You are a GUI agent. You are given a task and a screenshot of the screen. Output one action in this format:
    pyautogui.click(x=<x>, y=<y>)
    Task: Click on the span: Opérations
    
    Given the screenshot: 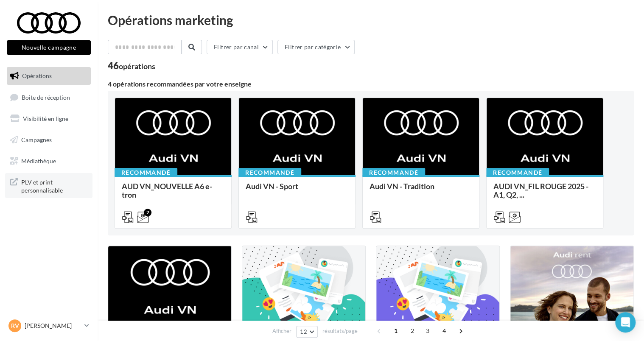 What is the action you would take?
    pyautogui.click(x=37, y=76)
    